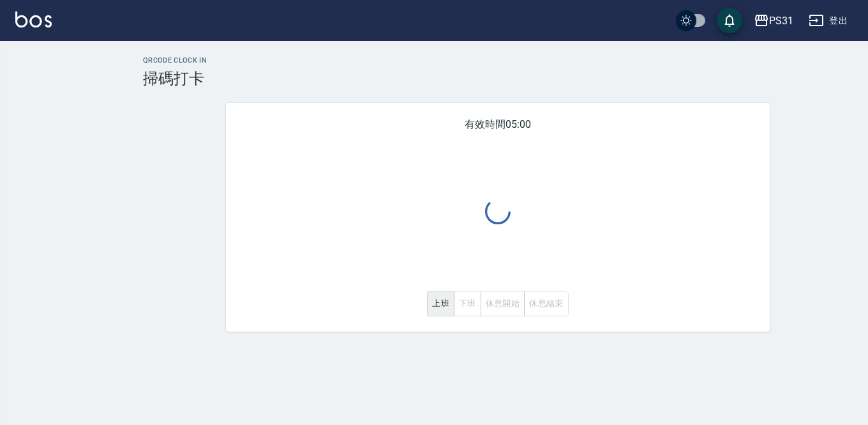  What do you see at coordinates (774, 20) in the screenshot?
I see `button: PS31` at bounding box center [774, 20].